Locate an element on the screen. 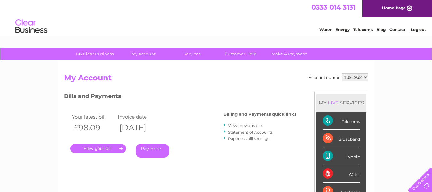  a: Services is located at coordinates (192, 54).